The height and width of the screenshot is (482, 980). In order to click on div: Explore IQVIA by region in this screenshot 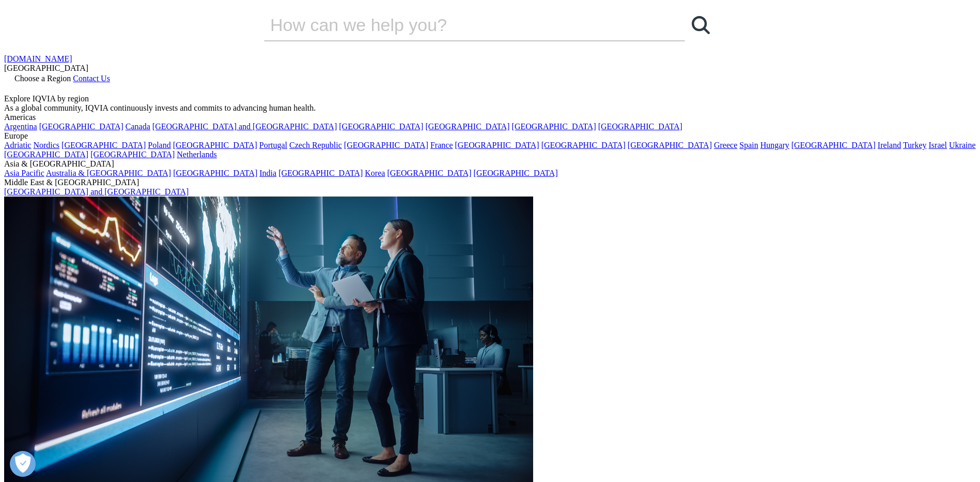, I will do `click(490, 99)`.